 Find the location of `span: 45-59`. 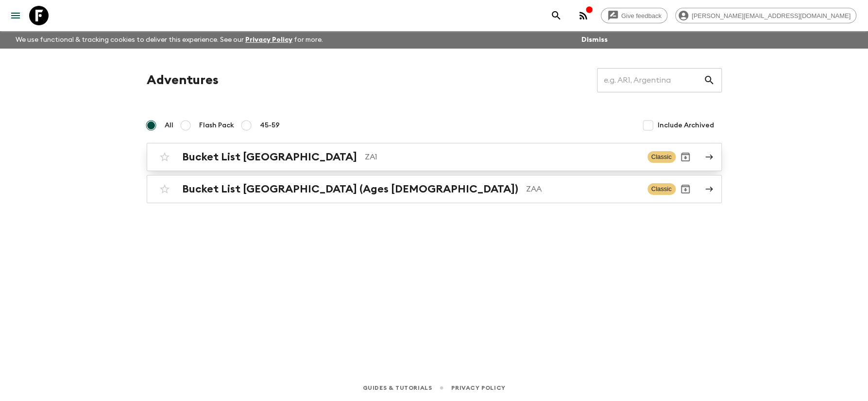

span: 45-59 is located at coordinates (269, 125).